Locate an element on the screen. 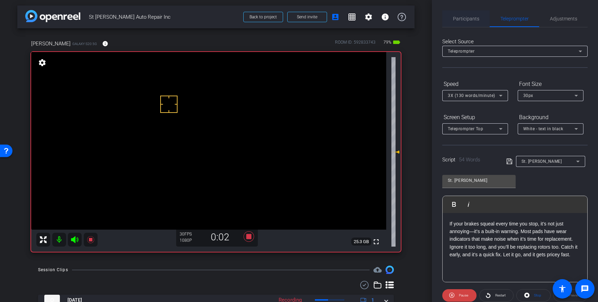 This screenshot has width=598, height=302. mat-icon: grid_on is located at coordinates (352, 17).